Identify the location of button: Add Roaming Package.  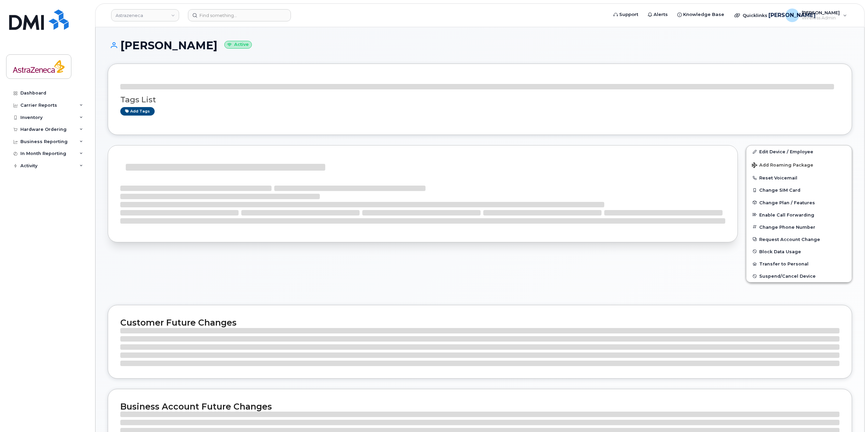
(799, 165).